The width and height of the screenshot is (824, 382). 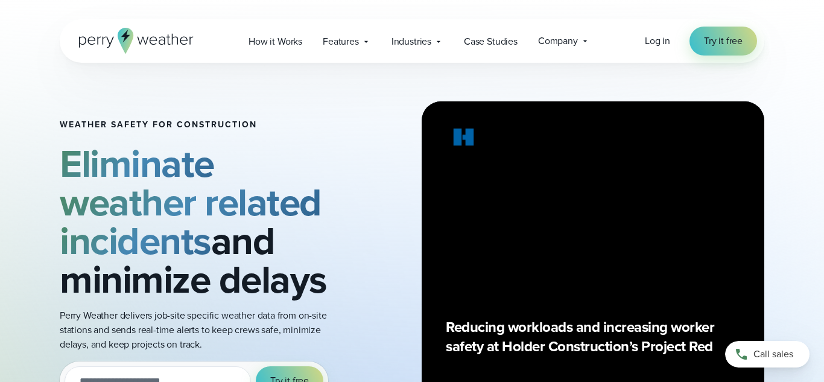 What do you see at coordinates (201, 330) in the screenshot?
I see `p: Perry Weather delivers job-site specific weather data from on-site stations and sends real-time a...` at bounding box center [201, 330].